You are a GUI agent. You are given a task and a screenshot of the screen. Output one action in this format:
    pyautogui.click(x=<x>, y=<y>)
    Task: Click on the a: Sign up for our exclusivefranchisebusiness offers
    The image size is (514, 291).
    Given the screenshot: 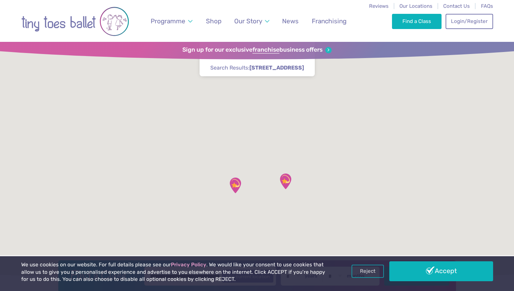 What is the action you would take?
    pyautogui.click(x=257, y=50)
    